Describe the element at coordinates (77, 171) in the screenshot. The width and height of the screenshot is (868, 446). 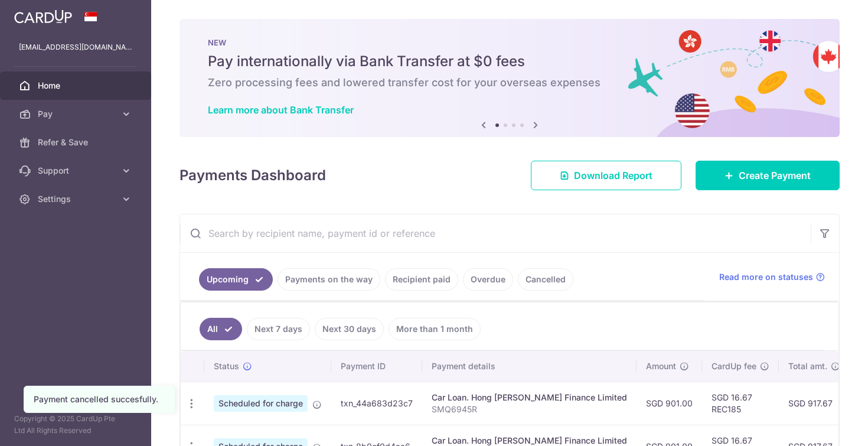
I see `span: Support` at that location.